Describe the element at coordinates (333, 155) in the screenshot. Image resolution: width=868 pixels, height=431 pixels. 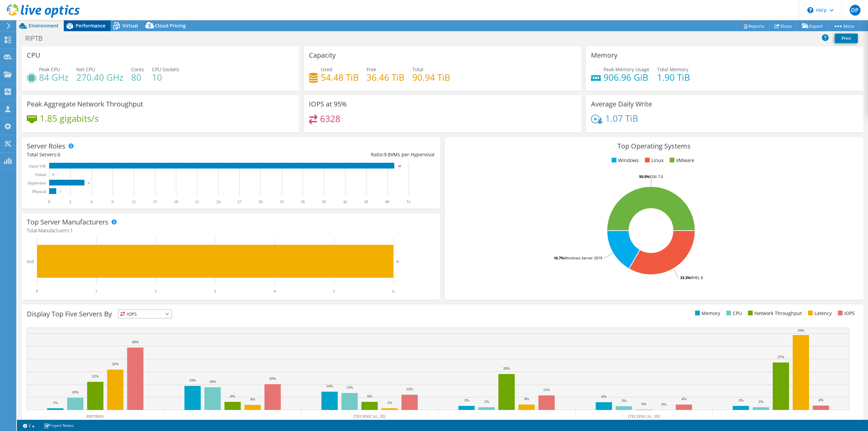
I see `div: Ratio: VMs per Hypervisor` at that location.